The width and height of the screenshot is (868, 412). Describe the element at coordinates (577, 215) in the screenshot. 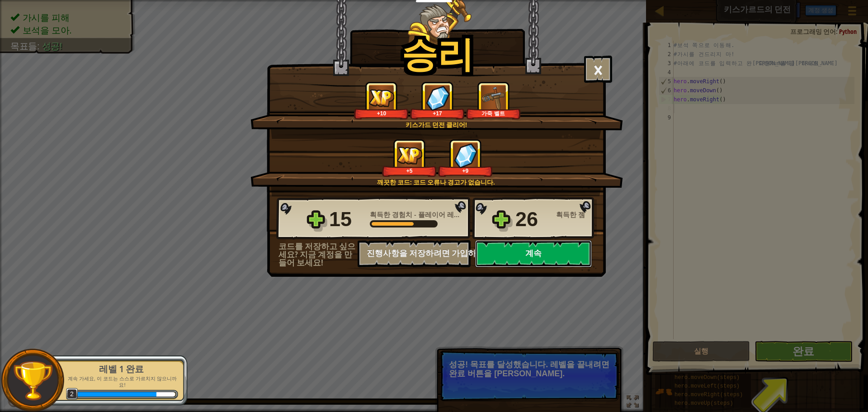

I see `div: 획득한 젬` at that location.